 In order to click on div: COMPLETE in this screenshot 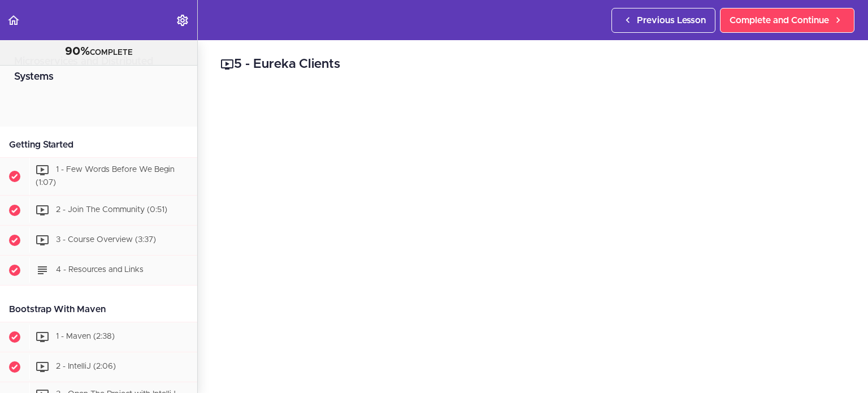, I will do `click(98, 52)`.